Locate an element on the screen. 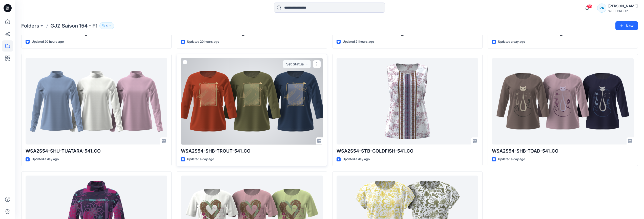  p: WSA2S54-STB-GOLDFISH-541_CO is located at coordinates (408, 151).